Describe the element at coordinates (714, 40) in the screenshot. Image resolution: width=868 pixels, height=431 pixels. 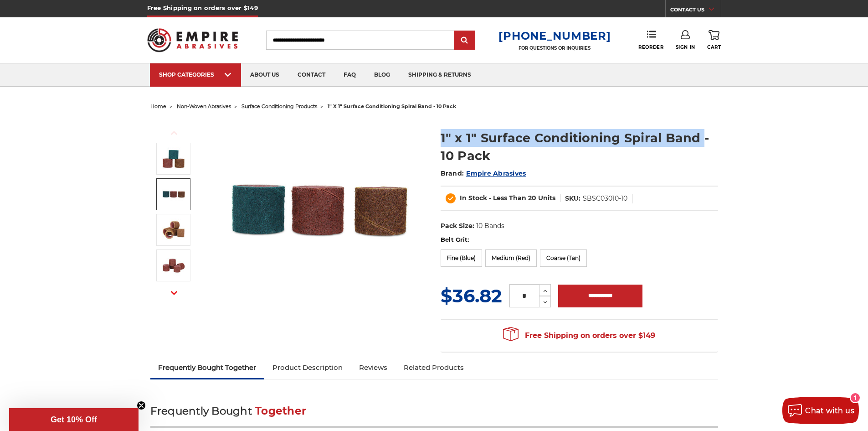
I see `a: Cart` at that location.